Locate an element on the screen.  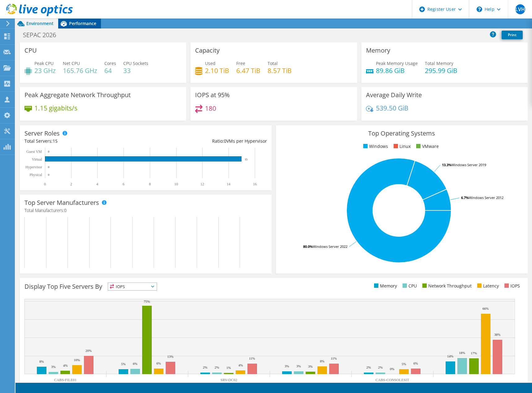
h4: 33 is located at coordinates (136, 71).